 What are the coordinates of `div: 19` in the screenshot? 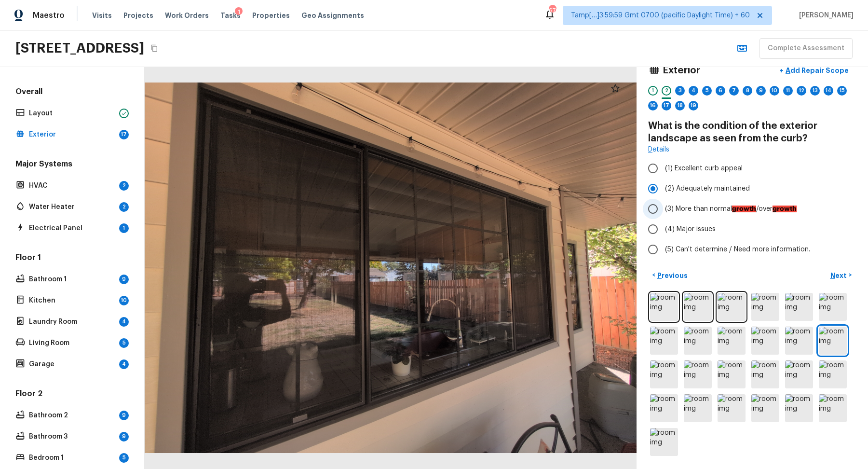 It's located at (693, 105).